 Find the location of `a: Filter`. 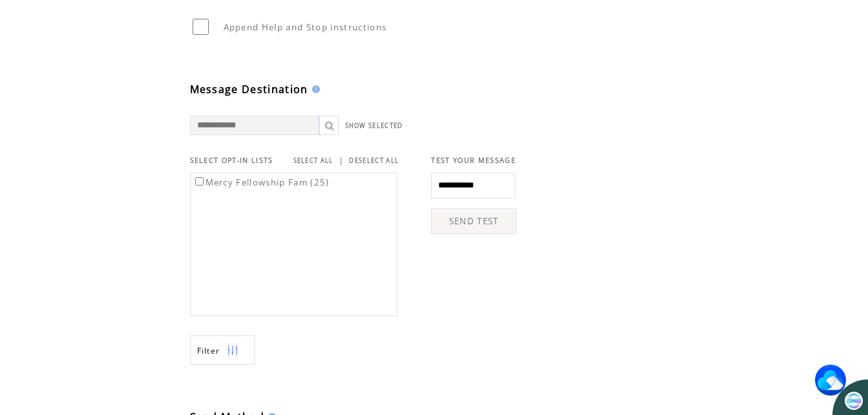

a: Filter is located at coordinates (222, 350).